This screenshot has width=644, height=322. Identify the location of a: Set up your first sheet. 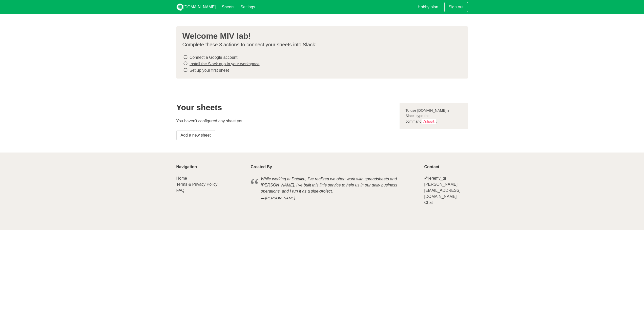
(209, 70).